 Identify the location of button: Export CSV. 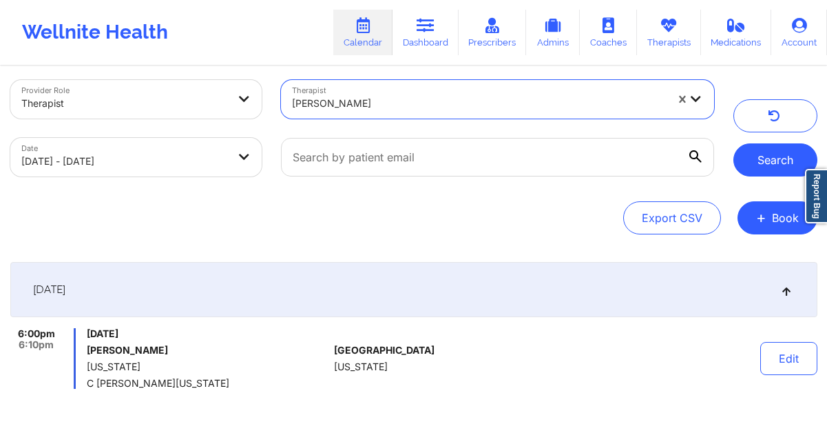
(672, 218).